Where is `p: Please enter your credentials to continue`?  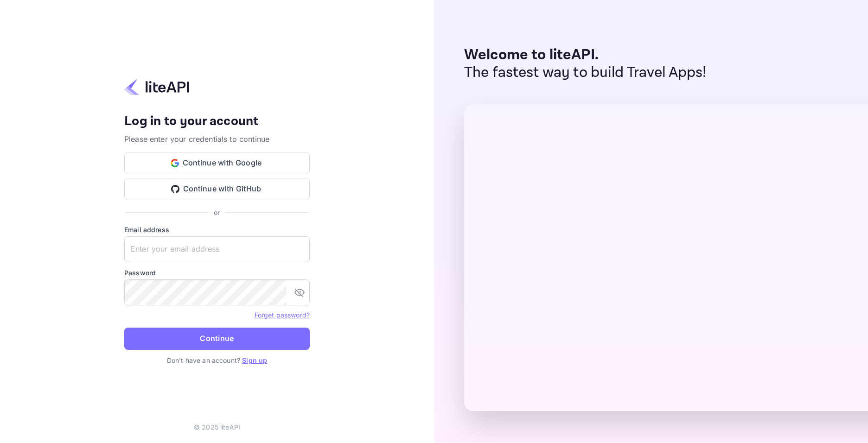 p: Please enter your credentials to continue is located at coordinates (217, 139).